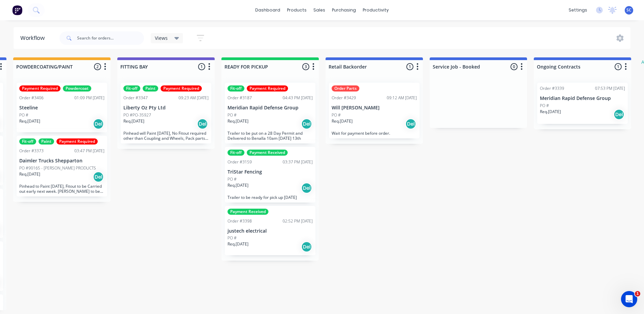 The height and width of the screenshot is (314, 644). I want to click on p: Daimler Trucks Shepparton, so click(62, 161).